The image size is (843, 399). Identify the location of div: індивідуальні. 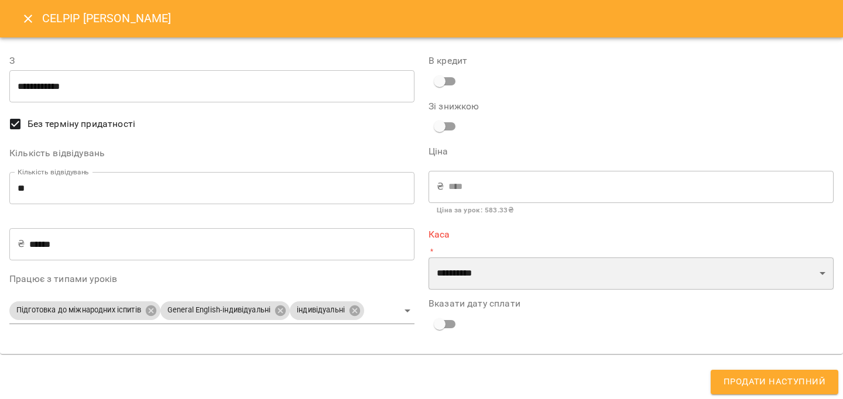
(327, 311).